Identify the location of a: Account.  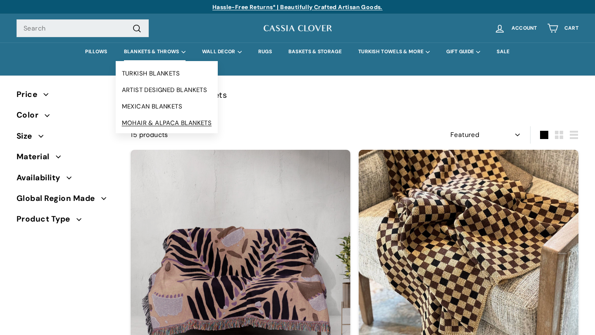
(516, 28).